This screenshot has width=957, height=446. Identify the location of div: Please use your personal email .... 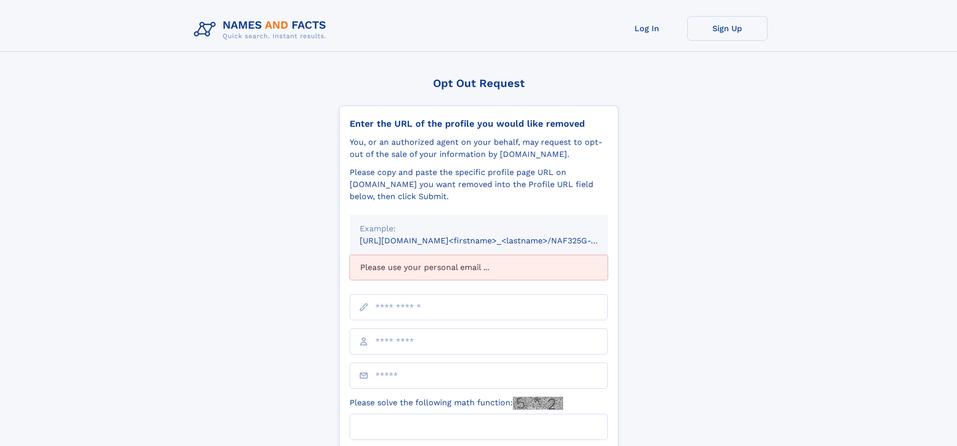
(479, 267).